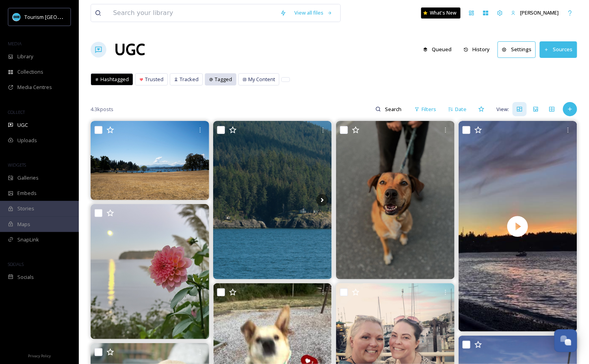 Image resolution: width=589 pixels, height=364 pixels. Describe the element at coordinates (503, 109) in the screenshot. I see `span: View:` at that location.